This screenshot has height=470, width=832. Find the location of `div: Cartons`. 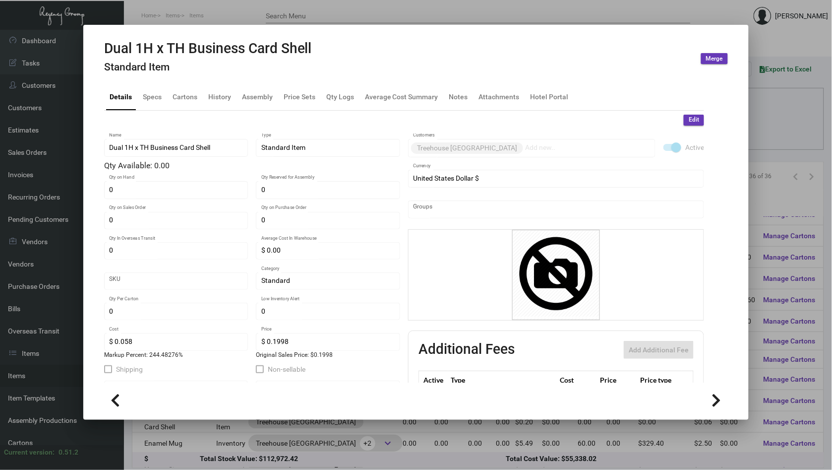

div: Cartons is located at coordinates (185, 96).